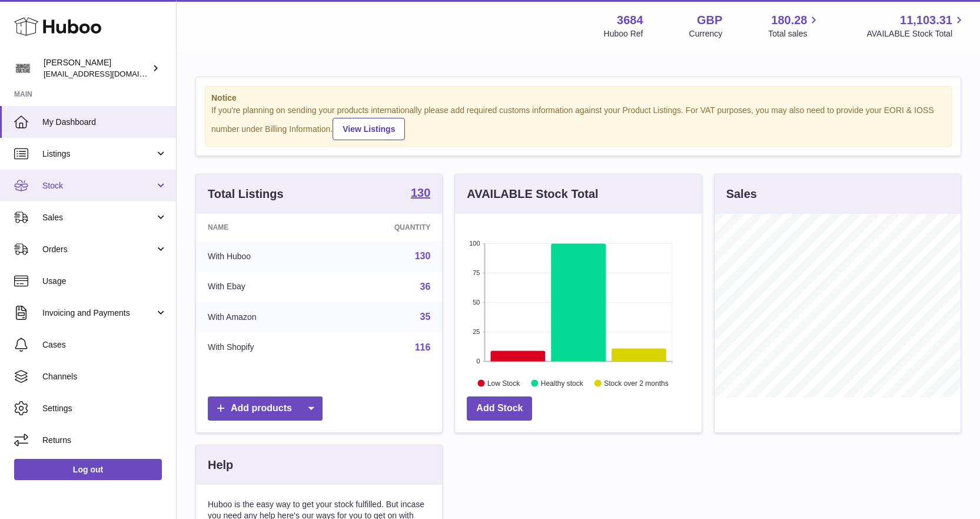 The height and width of the screenshot is (519, 980). What do you see at coordinates (263, 287) in the screenshot?
I see `td: With Ebay` at bounding box center [263, 287].